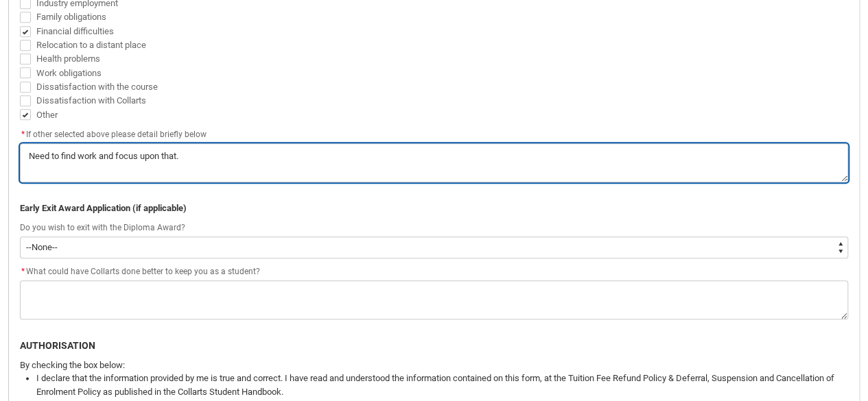 The height and width of the screenshot is (401, 868). I want to click on span: Health problems, so click(68, 58).